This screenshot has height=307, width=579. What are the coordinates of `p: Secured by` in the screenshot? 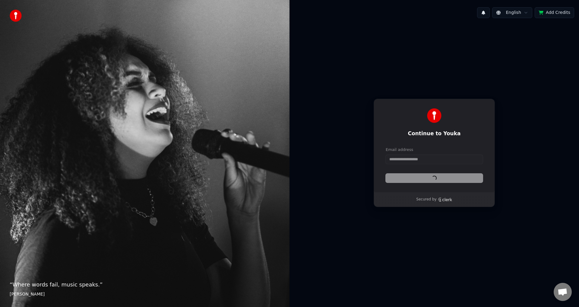 It's located at (426, 199).